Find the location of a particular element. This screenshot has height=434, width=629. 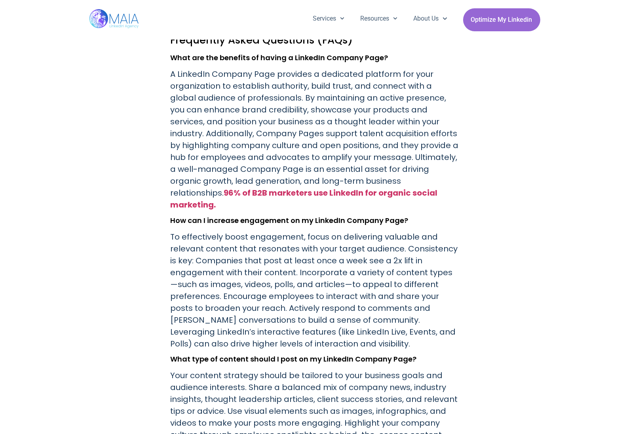

strong: 96% of B2B marketers use LinkedIn for organic social marketing. is located at coordinates (304, 199).